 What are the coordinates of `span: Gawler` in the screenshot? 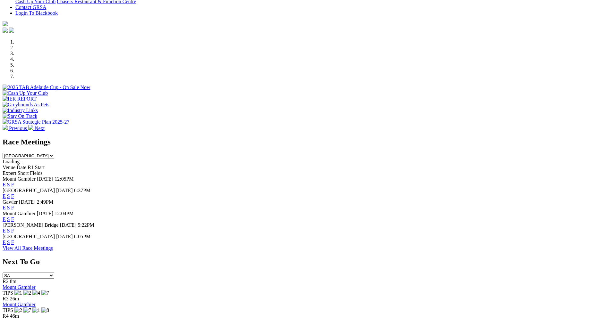 It's located at (10, 202).